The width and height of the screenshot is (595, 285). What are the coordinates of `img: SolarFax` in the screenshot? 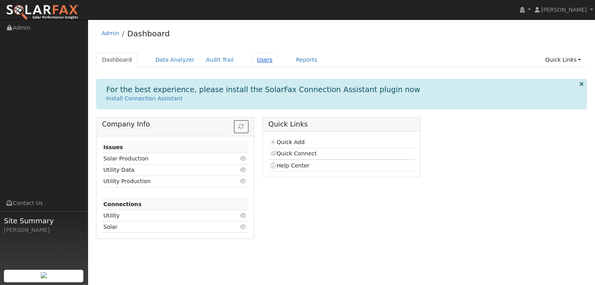 It's located at (43, 13).